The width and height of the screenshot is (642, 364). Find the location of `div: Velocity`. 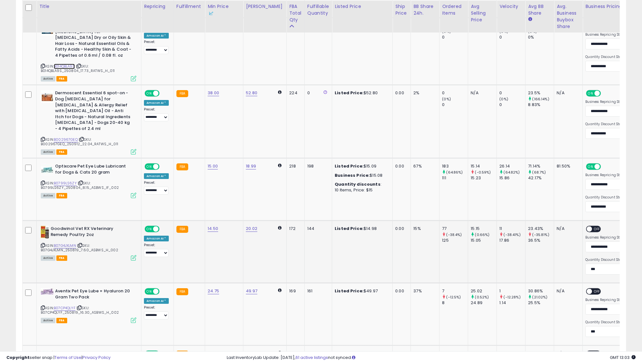

div: Velocity is located at coordinates (511, 7).